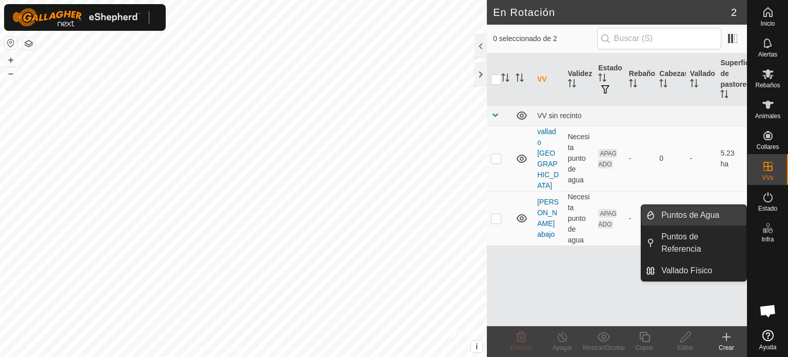 The height and width of the screenshot is (357, 788). What do you see at coordinates (694, 215) in the screenshot?
I see `li: Puntos de Agua` at bounding box center [694, 215].